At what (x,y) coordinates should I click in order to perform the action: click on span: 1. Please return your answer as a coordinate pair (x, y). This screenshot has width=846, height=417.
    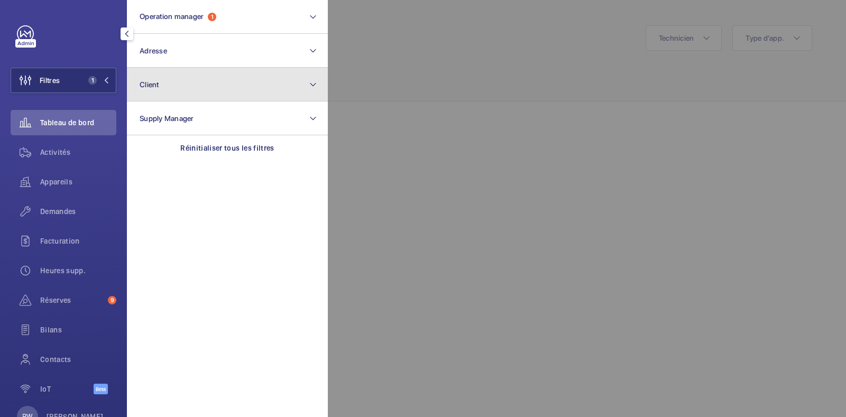
    Looking at the image, I should click on (93, 80).